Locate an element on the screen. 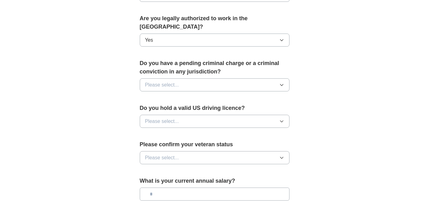 This screenshot has width=429, height=211. span: Yes is located at coordinates (149, 40).